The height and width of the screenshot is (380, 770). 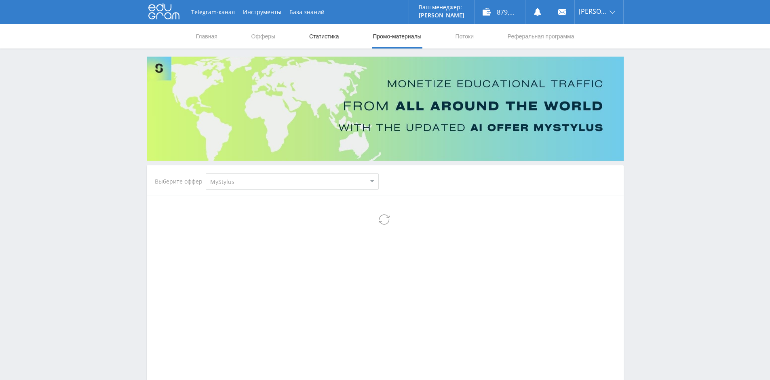 I want to click on img: Banner, so click(x=385, y=109).